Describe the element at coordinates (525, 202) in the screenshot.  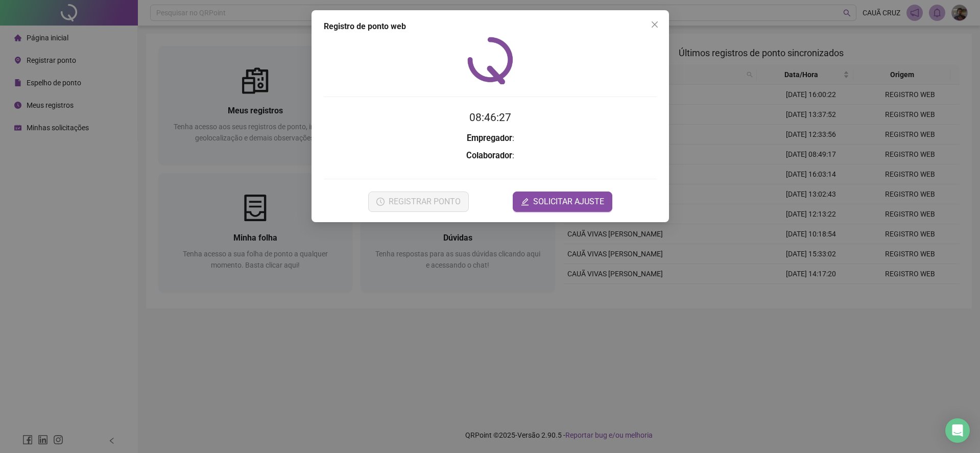
I see `span: edit` at that location.